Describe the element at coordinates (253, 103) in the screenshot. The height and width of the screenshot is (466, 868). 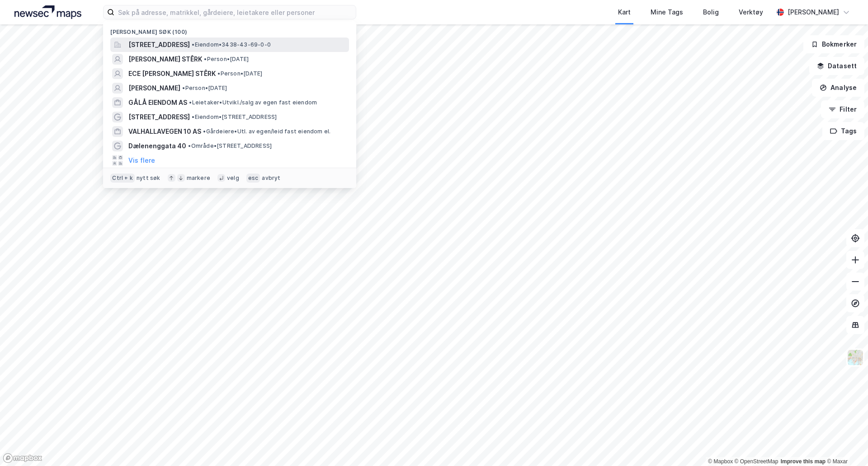
I see `span: Leietaker • Utvikl./salg av egen fast eiendom` at that location.